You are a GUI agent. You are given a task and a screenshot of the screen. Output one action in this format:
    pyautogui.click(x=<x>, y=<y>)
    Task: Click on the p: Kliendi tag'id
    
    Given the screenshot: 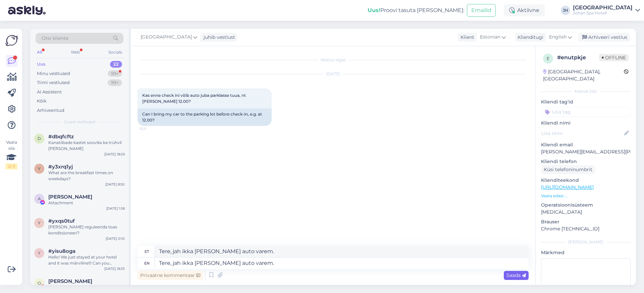 What is the action you would take?
    pyautogui.click(x=586, y=102)
    